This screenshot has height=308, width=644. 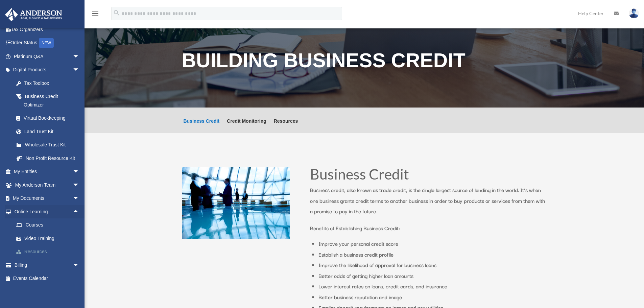 What do you see at coordinates (429, 176) in the screenshot?
I see `h1: Business Credit` at bounding box center [429, 176].